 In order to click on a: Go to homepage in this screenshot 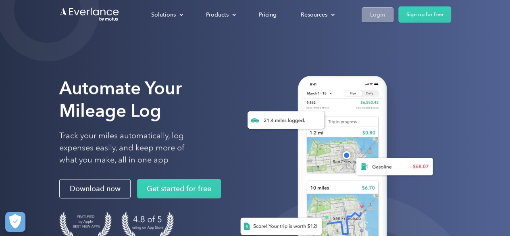, I will do `click(90, 15)`.